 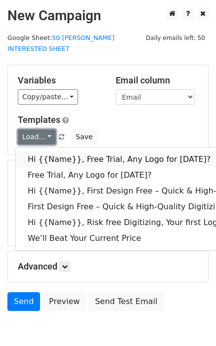 What do you see at coordinates (64, 302) in the screenshot?
I see `a: Preview` at bounding box center [64, 302].